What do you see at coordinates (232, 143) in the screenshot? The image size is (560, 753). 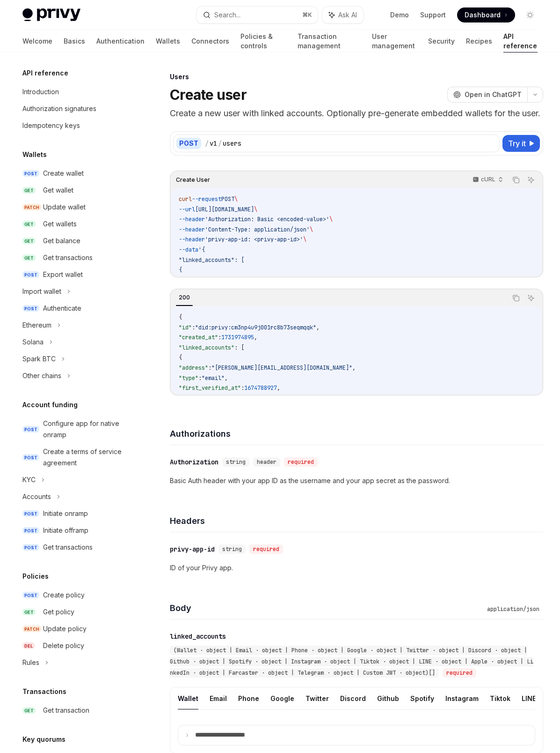 I see `div: users` at bounding box center [232, 143].